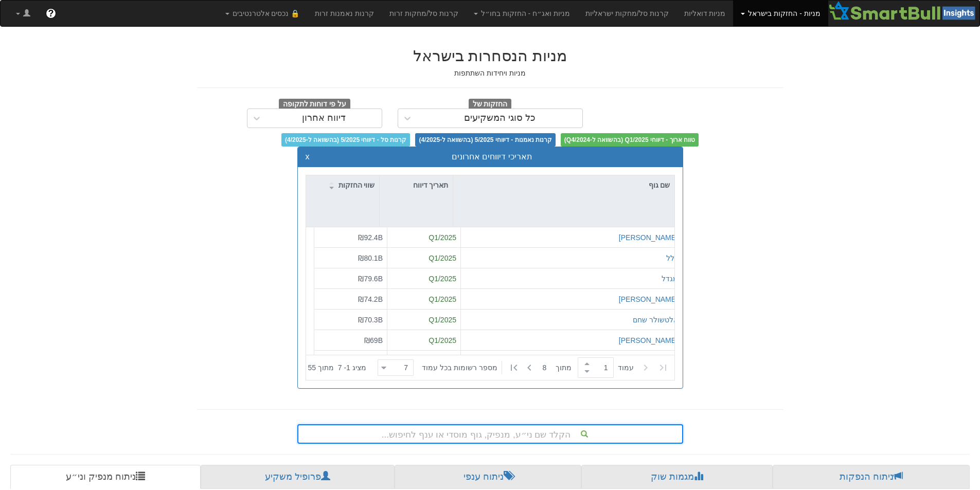 The width and height of the screenshot is (980, 490). I want to click on a: מגמות שוק, so click(676, 477).